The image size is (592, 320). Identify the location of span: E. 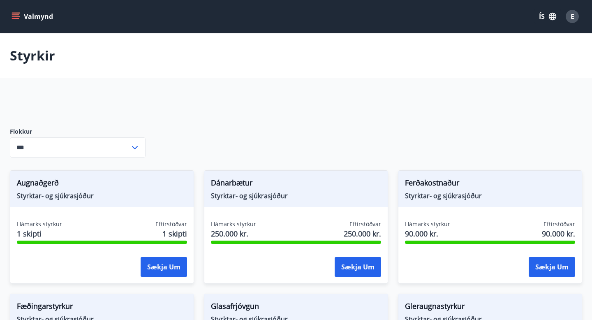
(572, 16).